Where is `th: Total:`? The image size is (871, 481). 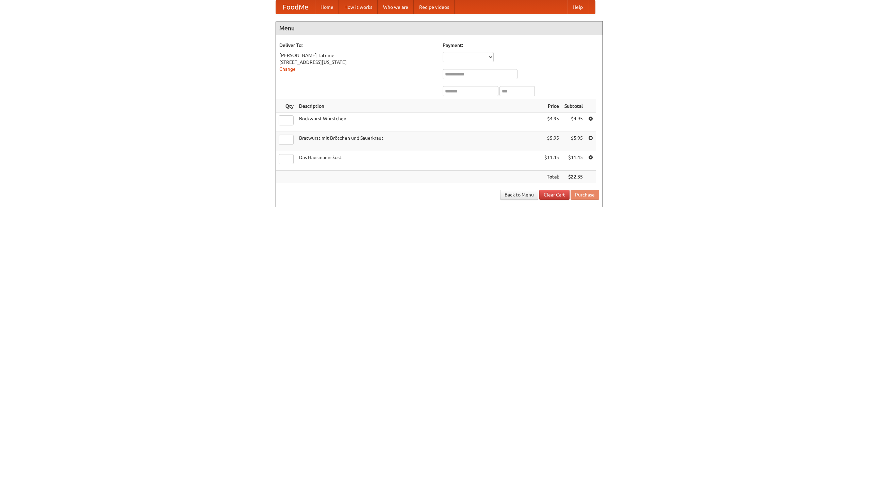 th: Total: is located at coordinates (552, 177).